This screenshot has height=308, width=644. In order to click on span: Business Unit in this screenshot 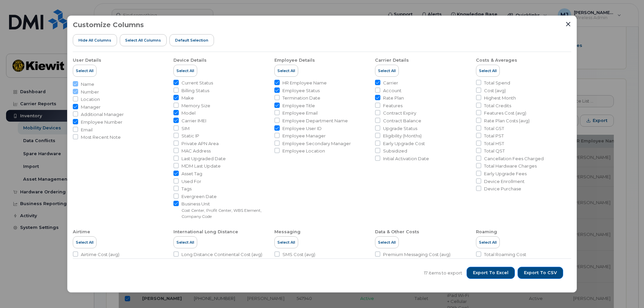, I will do `click(225, 204)`.